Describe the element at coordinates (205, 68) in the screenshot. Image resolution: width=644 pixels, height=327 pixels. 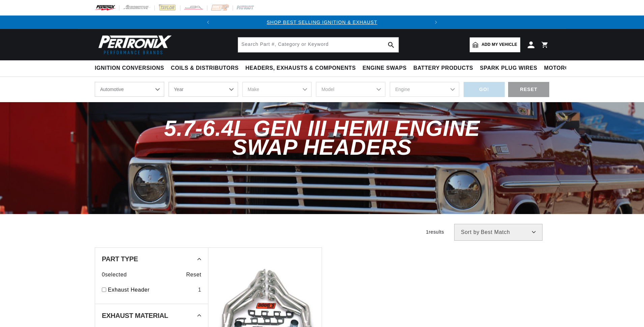
I see `span: Coils & Distributors` at that location.